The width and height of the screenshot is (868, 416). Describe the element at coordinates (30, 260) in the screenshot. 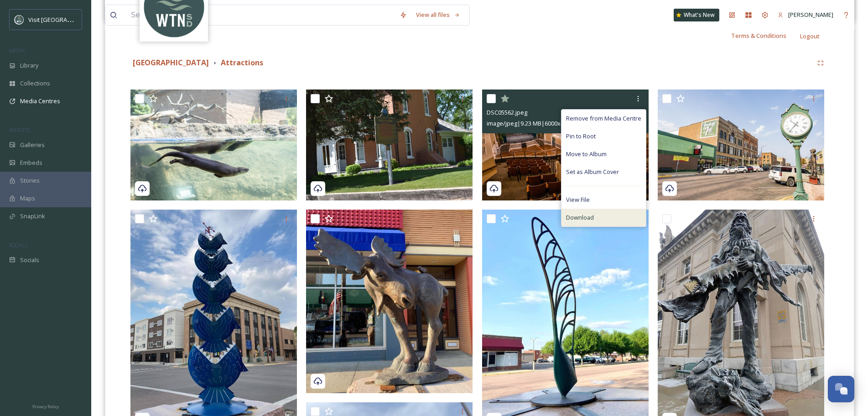

I see `span: Socials` at that location.